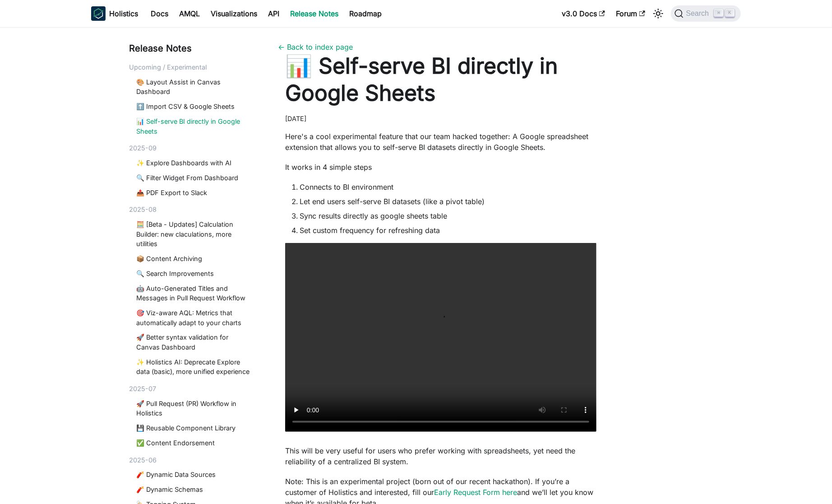 Image resolution: width=832 pixels, height=504 pixels. Describe the element at coordinates (234, 14) in the screenshot. I see `a: Visualizations` at that location.